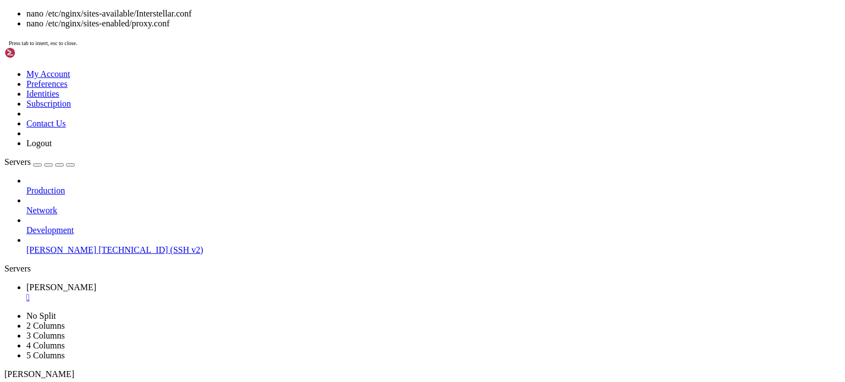  Describe the element at coordinates (46, 123) in the screenshot. I see `a: Contact Us` at that location.